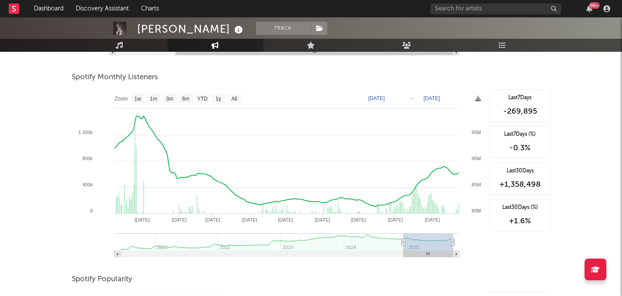  What do you see at coordinates (476, 158) in the screenshot?
I see `text: 90M` at bounding box center [476, 158].